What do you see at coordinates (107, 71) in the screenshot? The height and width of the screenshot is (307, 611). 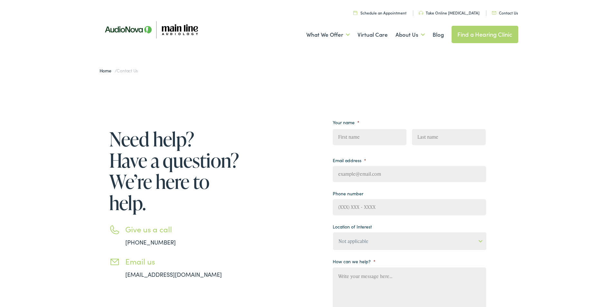 I see `a: Home` at bounding box center [107, 71].